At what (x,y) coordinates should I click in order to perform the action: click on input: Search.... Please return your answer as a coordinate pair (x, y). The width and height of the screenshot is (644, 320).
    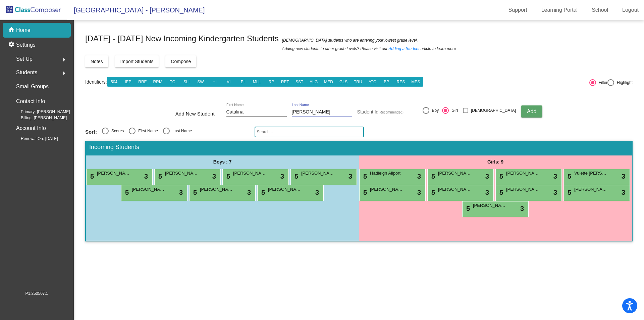
    Looking at the image, I should click on (309, 132).